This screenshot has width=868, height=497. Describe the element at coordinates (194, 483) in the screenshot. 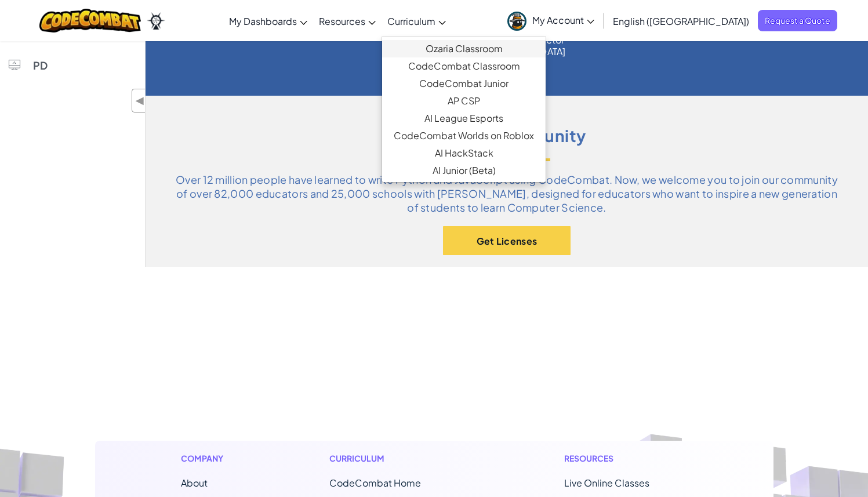

I see `a: About` at that location.